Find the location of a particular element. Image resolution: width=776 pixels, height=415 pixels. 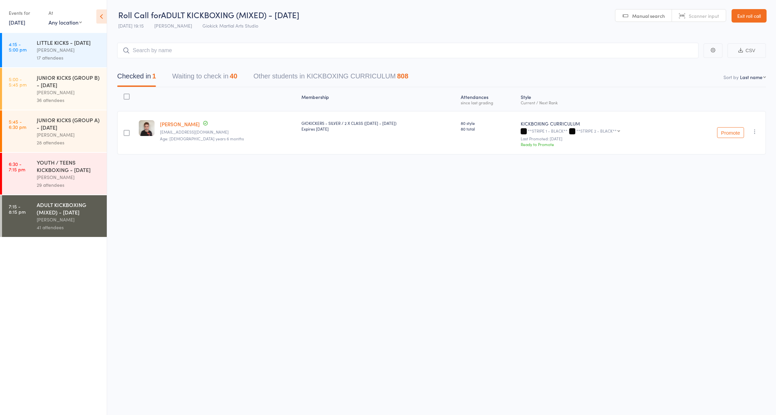

button: Waiting to check in40 is located at coordinates (204, 78).